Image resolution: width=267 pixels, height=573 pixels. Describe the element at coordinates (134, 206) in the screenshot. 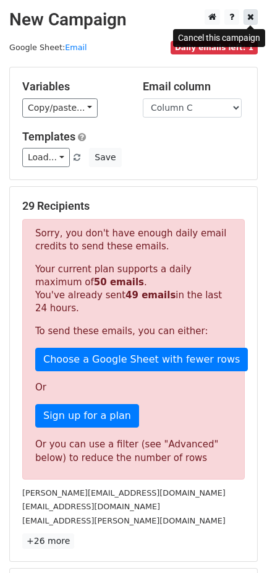

I see `h5: 29 Recipients` at that location.